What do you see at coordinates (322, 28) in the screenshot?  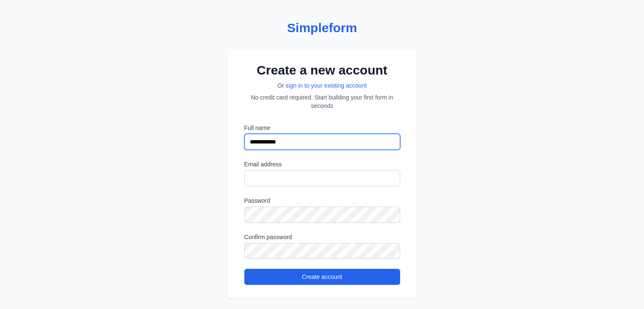 I see `a: Simpleform` at bounding box center [322, 28].